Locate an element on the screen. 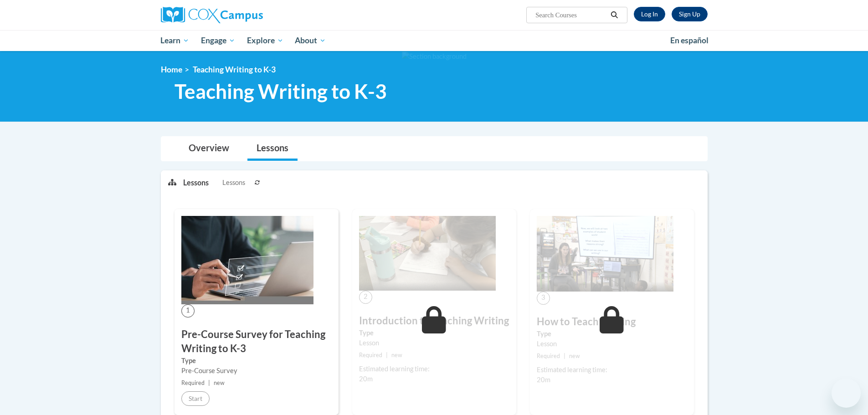  span: 2 is located at coordinates (365, 297).